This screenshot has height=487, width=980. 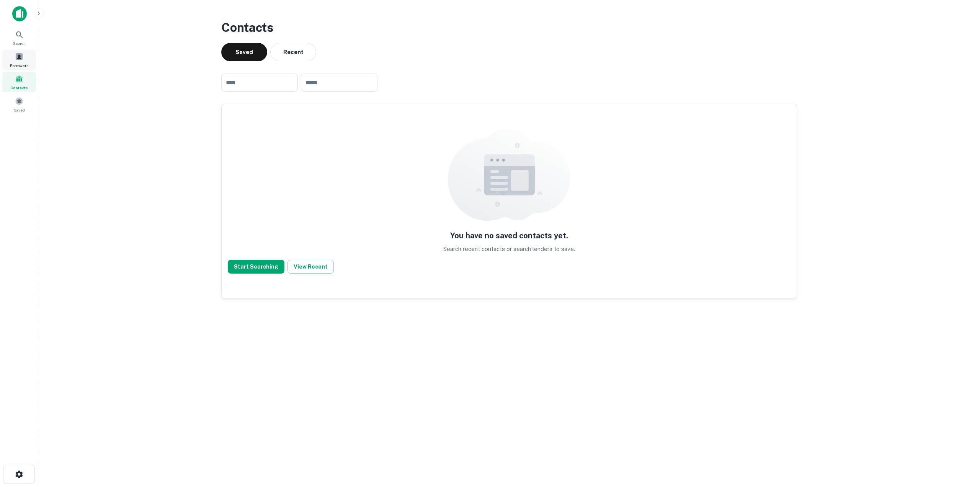 What do you see at coordinates (244, 52) in the screenshot?
I see `button: Saved` at bounding box center [244, 52].